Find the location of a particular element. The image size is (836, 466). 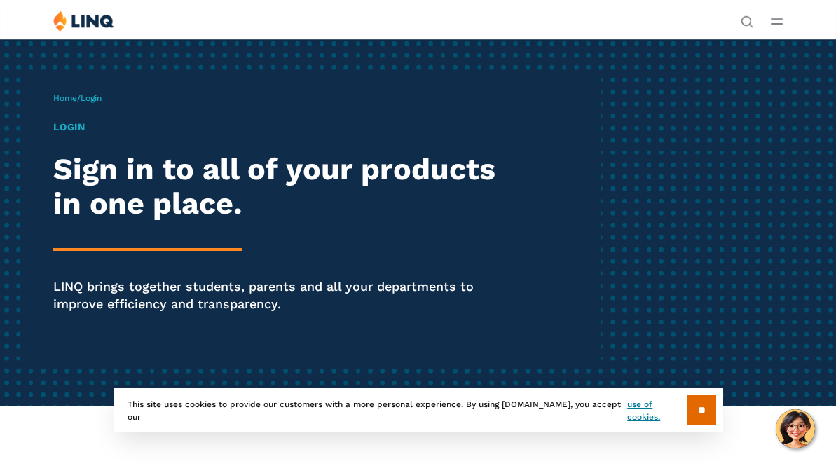

p: LINQ brings together students, parents and all your departments to improve efficiency and transpa... is located at coordinates (282, 295).